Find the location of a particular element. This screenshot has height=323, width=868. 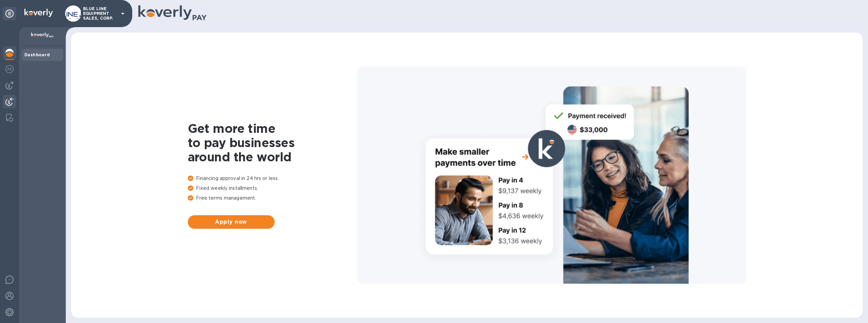

h1: Get more time to pay businesses around the world is located at coordinates (272, 143).